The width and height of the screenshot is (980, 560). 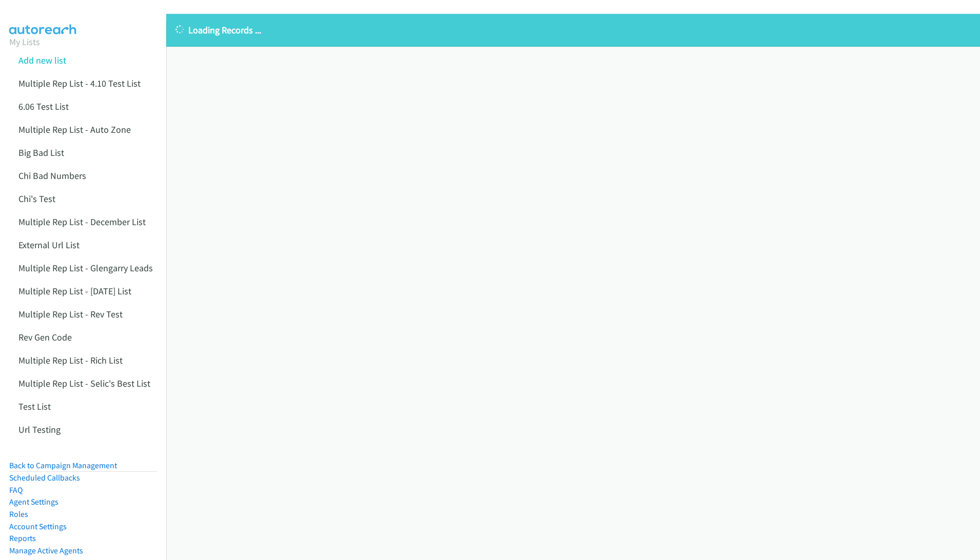 What do you see at coordinates (49, 245) in the screenshot?
I see `a: External Url List` at bounding box center [49, 245].